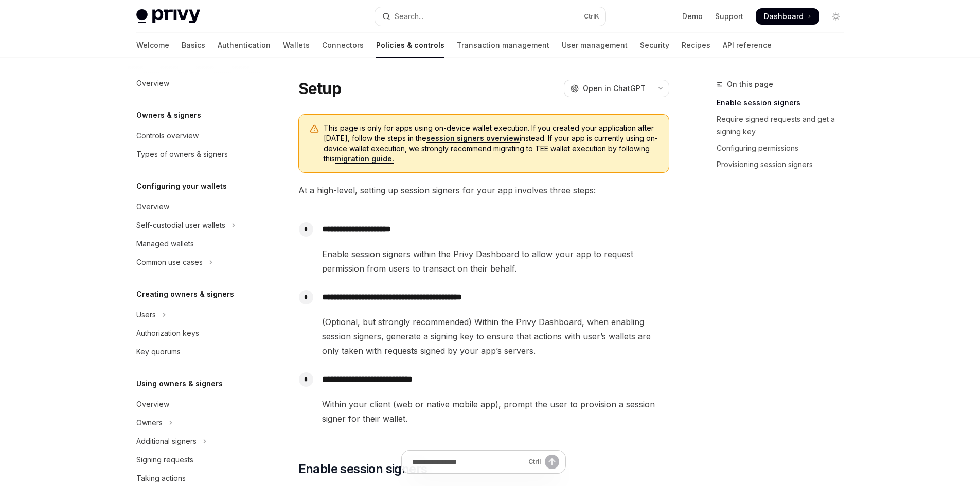 The image size is (980, 486). I want to click on div: Managed wallets, so click(165, 244).